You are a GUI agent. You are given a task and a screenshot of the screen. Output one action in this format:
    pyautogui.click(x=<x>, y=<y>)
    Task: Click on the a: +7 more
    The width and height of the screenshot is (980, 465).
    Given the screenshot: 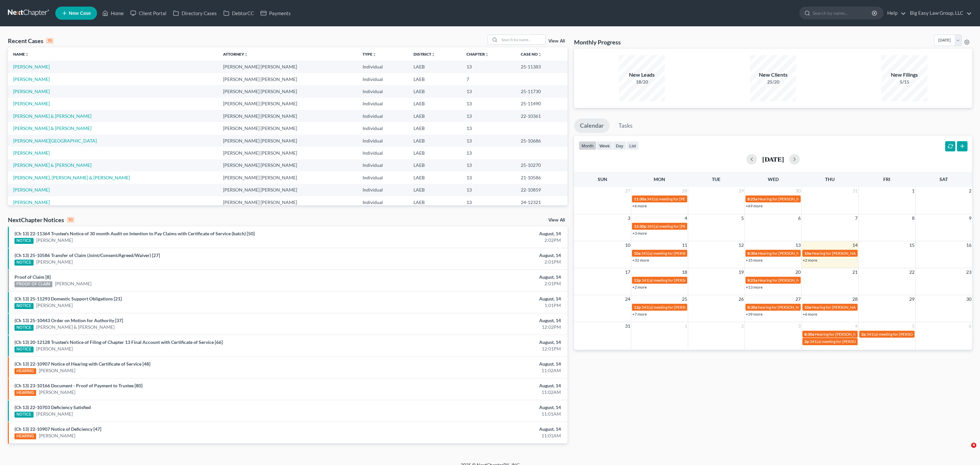 What is the action you would take?
    pyautogui.click(x=639, y=314)
    